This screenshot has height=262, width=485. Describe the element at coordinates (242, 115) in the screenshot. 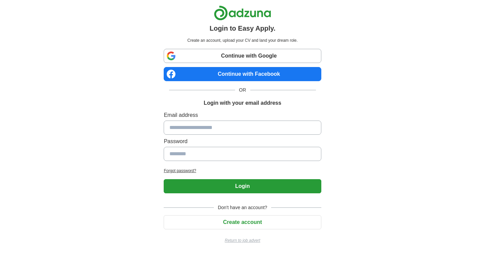

I see `label: Email address` at that location.